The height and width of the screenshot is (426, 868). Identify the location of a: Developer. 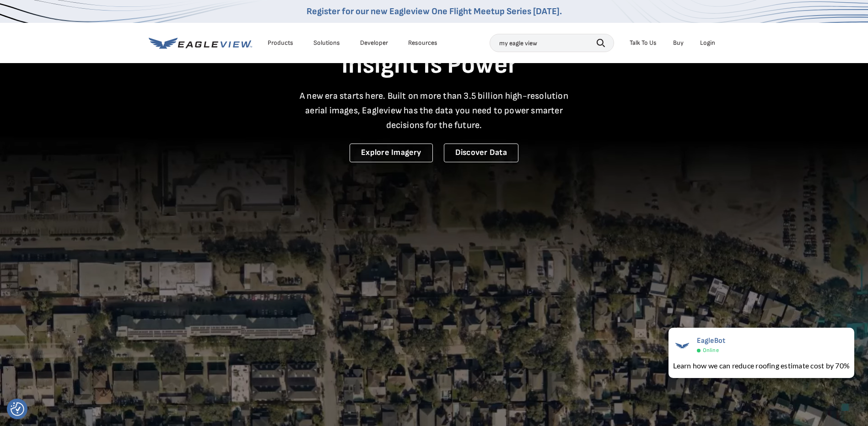
(374, 43).